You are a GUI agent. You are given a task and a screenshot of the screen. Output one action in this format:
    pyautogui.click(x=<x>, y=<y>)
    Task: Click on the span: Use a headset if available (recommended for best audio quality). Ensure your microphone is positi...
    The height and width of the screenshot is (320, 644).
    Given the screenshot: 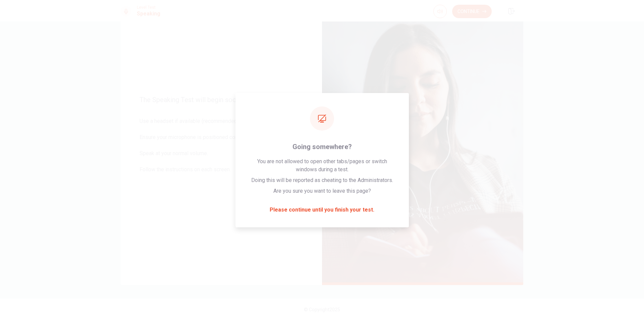 What is the action you would take?
    pyautogui.click(x=221, y=149)
    